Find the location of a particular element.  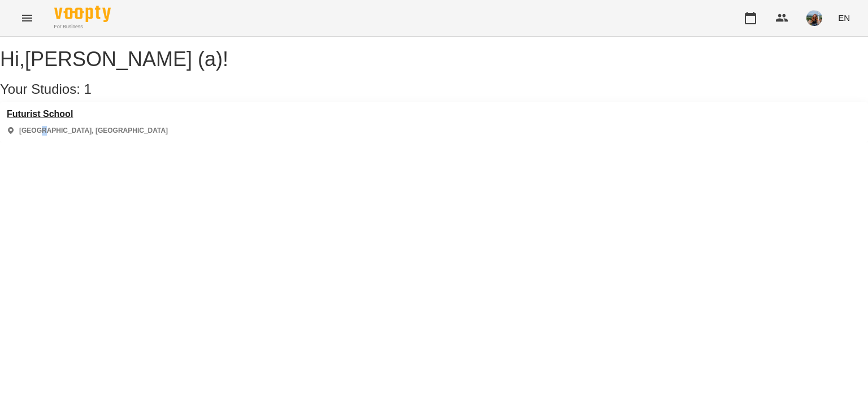

span: EN is located at coordinates (843, 18).